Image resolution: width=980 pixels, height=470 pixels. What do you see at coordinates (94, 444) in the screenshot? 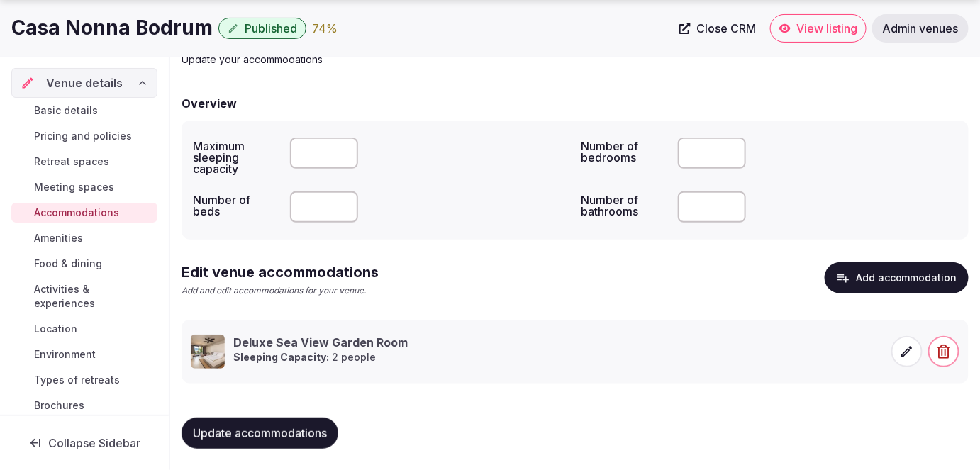
I see `span: Collapse Sidebar` at bounding box center [94, 444].